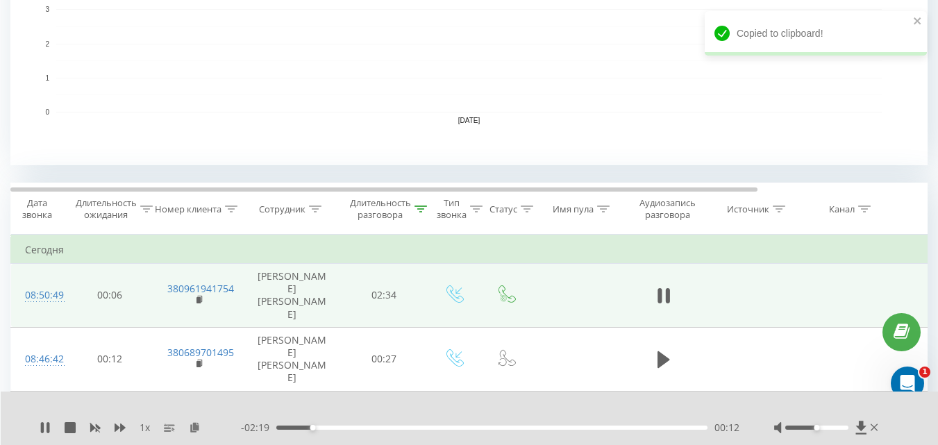 This screenshot has width=938, height=445. What do you see at coordinates (201, 352) in the screenshot?
I see `a: 380689701495` at bounding box center [201, 352].